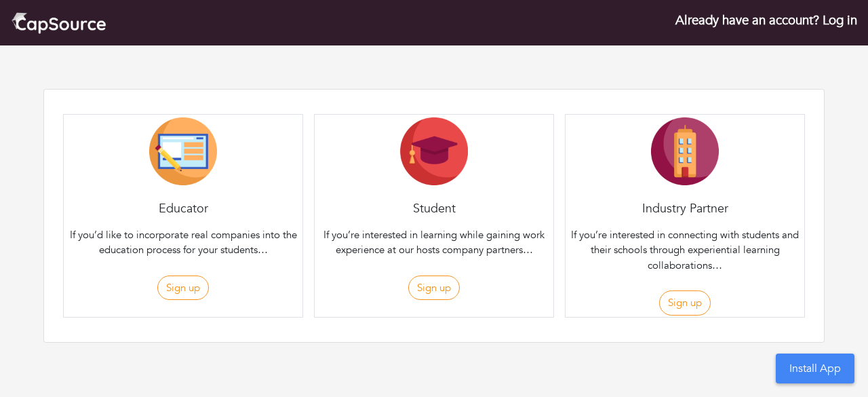 Image resolution: width=868 pixels, height=397 pixels. What do you see at coordinates (815, 368) in the screenshot?
I see `button: Install App` at bounding box center [815, 368].